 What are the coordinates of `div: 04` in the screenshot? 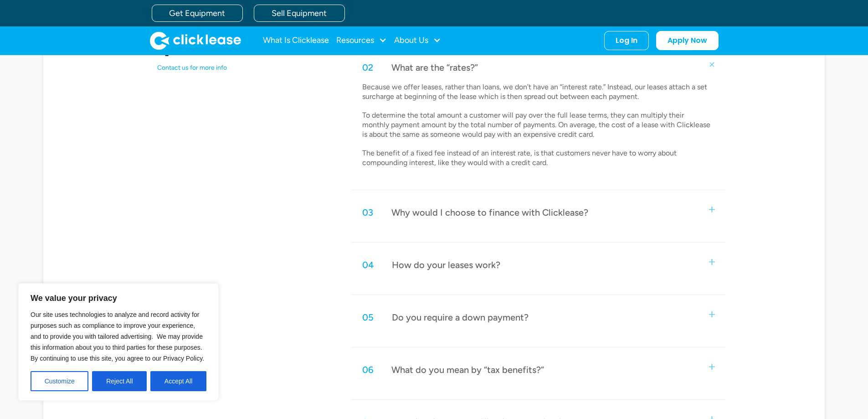 It's located at (368, 265).